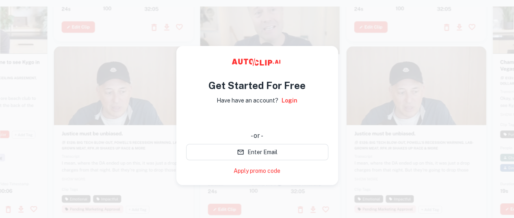  I want to click on div: - or -, so click(257, 136).